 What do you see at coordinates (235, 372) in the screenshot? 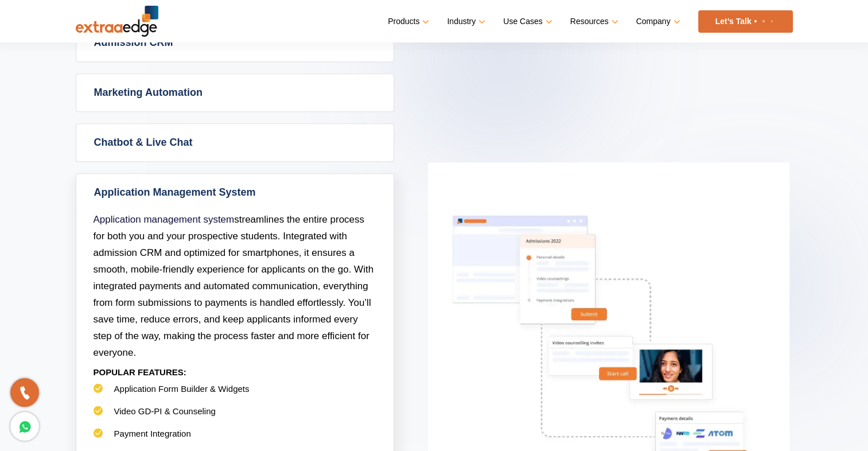
I see `p: POPULAR FEATURES:` at bounding box center [235, 372].